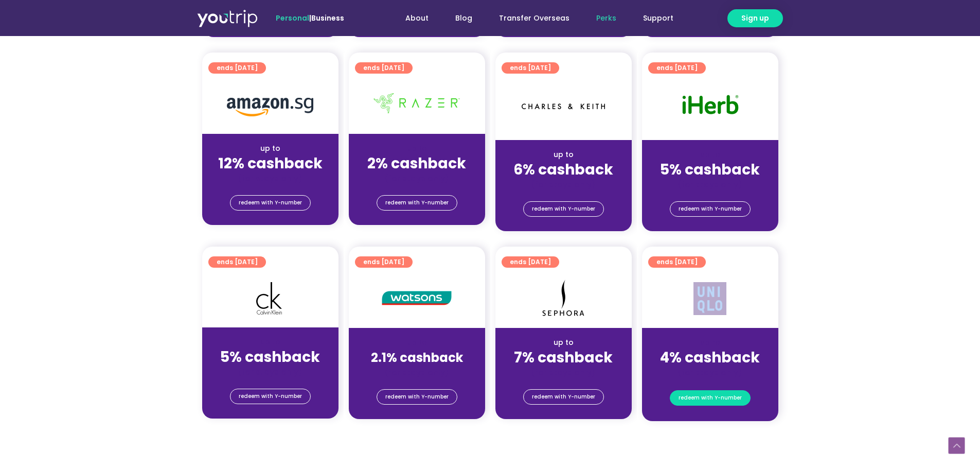  I want to click on strong: 2% cashback, so click(417, 164).